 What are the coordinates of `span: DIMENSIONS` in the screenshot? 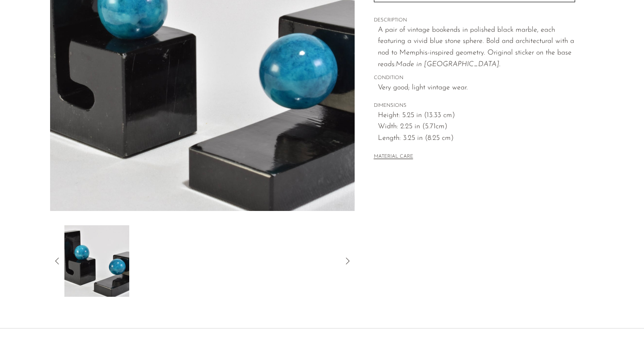 It's located at (475, 106).